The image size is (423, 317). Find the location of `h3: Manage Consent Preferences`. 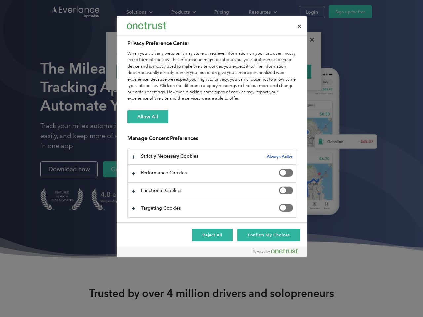

h3: Manage Consent Preferences is located at coordinates (212, 140).